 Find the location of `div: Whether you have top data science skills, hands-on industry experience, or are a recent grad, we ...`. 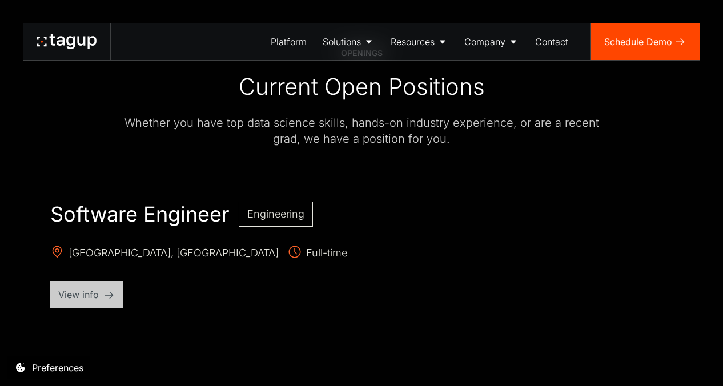

div: Whether you have top data science skills, hands-on industry experience, or are a recent grad, we ... is located at coordinates (361, 131).